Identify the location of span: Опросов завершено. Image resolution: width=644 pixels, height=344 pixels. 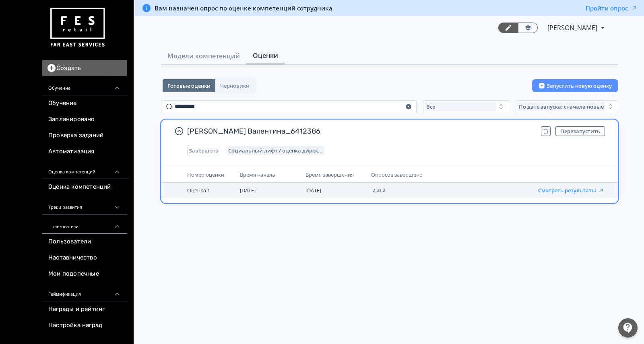
(396, 174).